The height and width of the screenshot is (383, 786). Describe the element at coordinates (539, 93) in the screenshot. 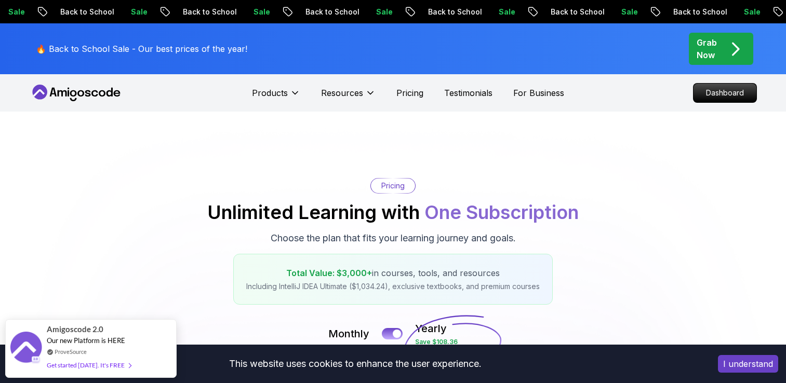

I see `a: For Business` at that location.